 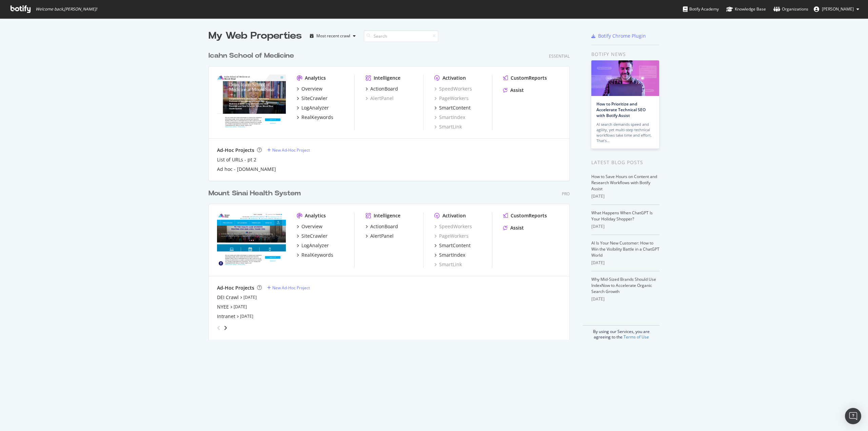 What do you see at coordinates (454, 78) in the screenshot?
I see `div: Activation` at bounding box center [454, 78].